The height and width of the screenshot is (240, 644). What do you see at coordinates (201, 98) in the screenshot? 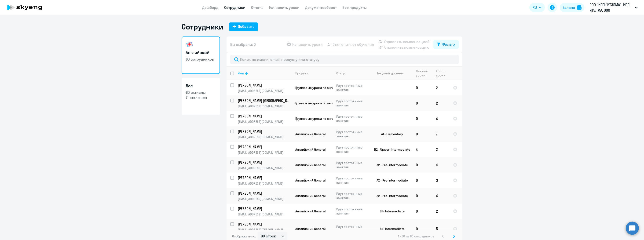
I see `p: 71 отключен` at bounding box center [201, 98].